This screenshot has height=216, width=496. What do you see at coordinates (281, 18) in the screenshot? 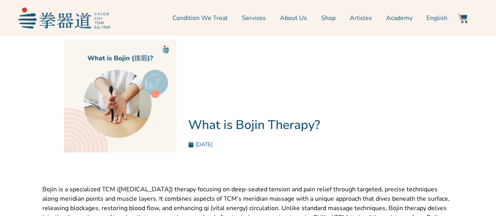
I see `nav: Menu` at bounding box center [281, 18].